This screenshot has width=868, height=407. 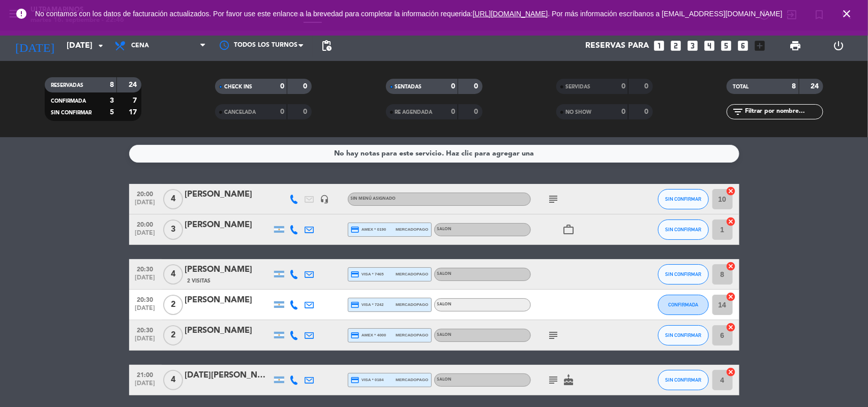 What do you see at coordinates (373, 198) in the screenshot?
I see `span: Sin menú asignado` at bounding box center [373, 198].